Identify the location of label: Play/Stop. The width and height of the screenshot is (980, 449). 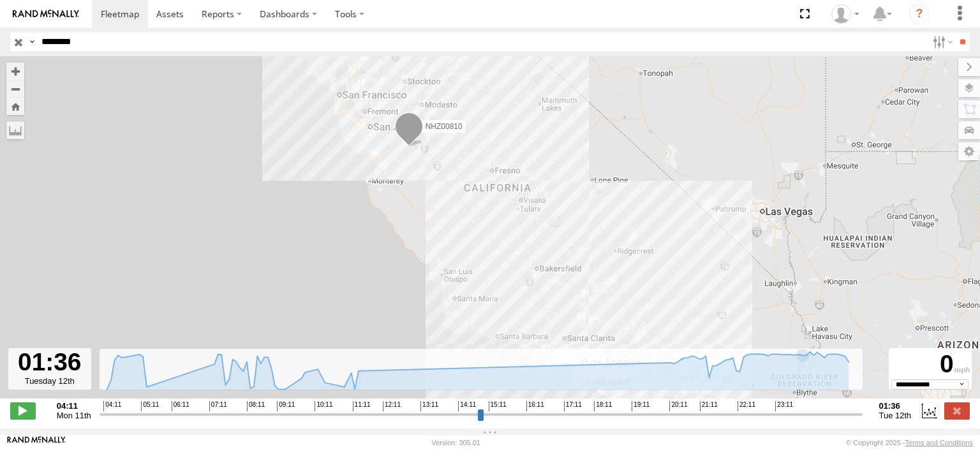
(23, 411).